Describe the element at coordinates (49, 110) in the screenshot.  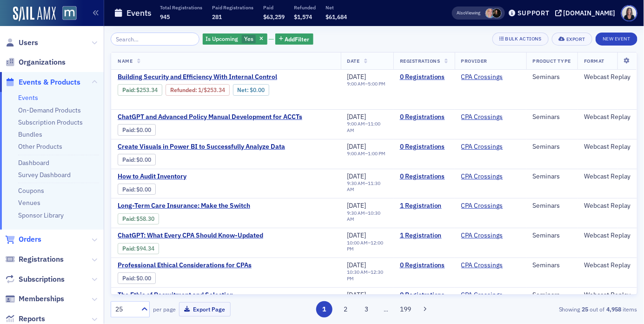
I see `a: On-Demand Products` at that location.